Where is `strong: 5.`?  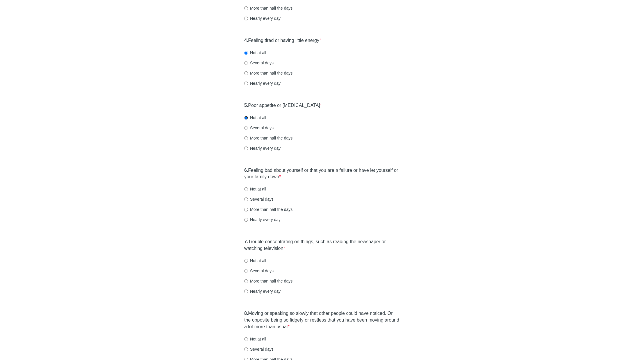 strong: 5. is located at coordinates (246, 105).